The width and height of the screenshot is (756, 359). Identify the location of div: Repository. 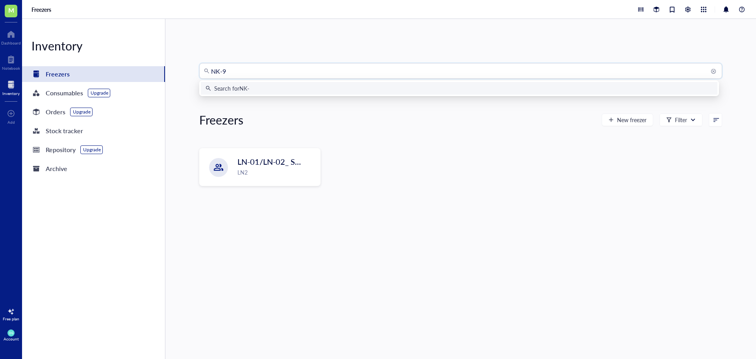
(61, 150).